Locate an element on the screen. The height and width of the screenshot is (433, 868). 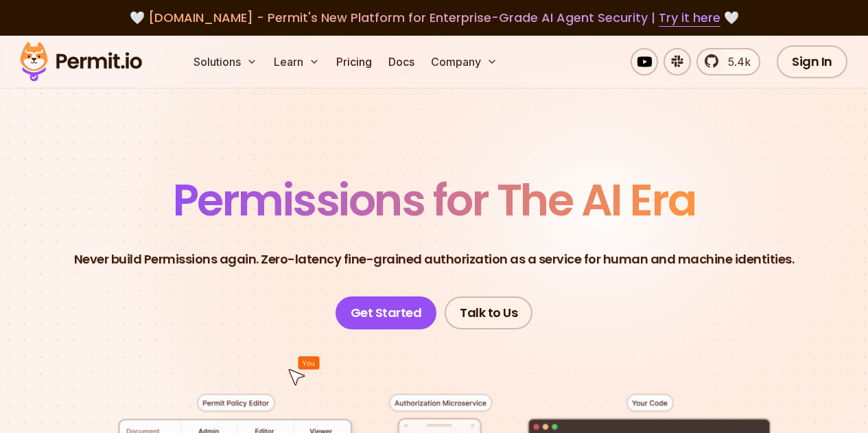
img: Permit logo is located at coordinates (81, 62).